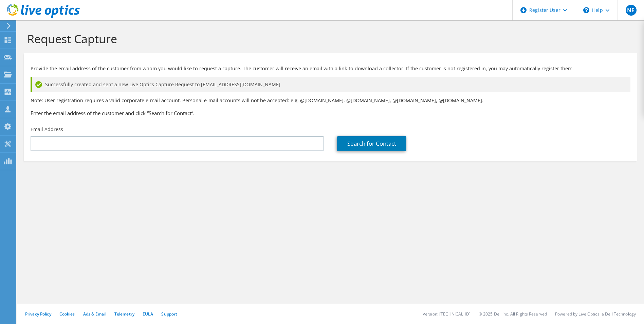  I want to click on a: Cookies, so click(67, 314).